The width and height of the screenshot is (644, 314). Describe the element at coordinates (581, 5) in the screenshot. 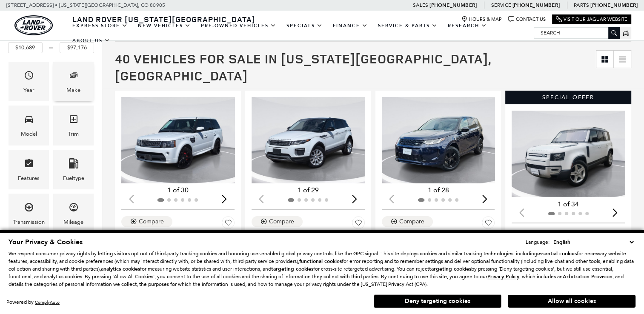

I see `span: Parts` at that location.